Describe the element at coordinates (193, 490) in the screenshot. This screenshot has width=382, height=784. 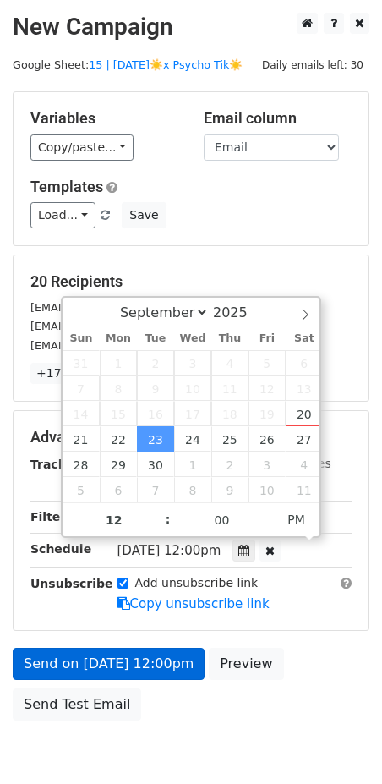
I see `span: October 8, 2025` at that location.